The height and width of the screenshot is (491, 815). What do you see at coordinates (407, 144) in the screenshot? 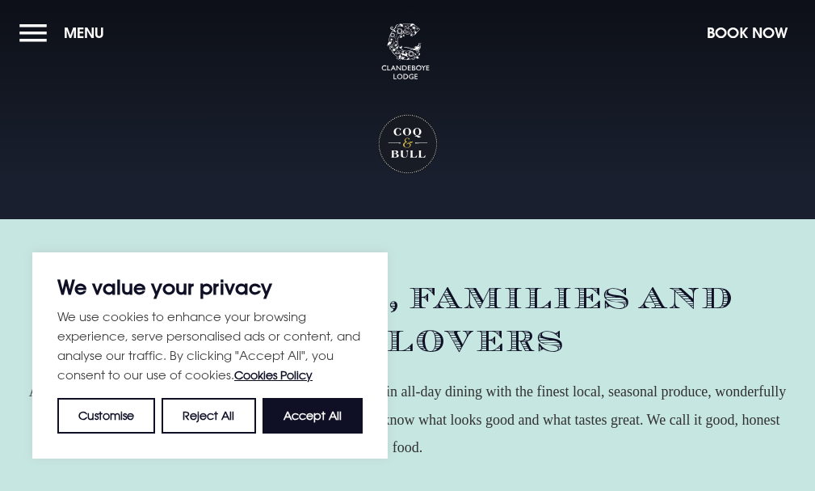
I see `h1: Coq & Bull` at bounding box center [407, 144].